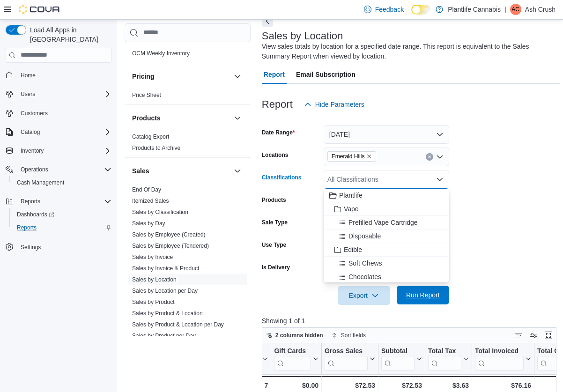 The image size is (563, 392). What do you see at coordinates (28, 94) in the screenshot?
I see `span: Users` at bounding box center [28, 94].